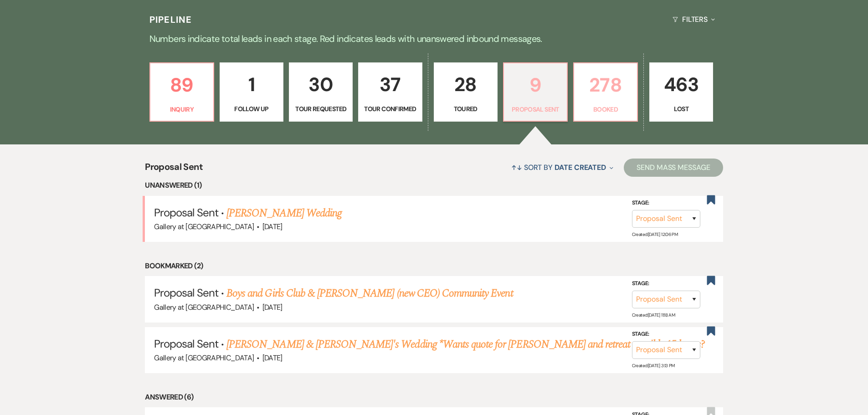 This screenshot has width=868, height=415. What do you see at coordinates (182, 109) in the screenshot?
I see `p: Inquiry` at bounding box center [182, 109].